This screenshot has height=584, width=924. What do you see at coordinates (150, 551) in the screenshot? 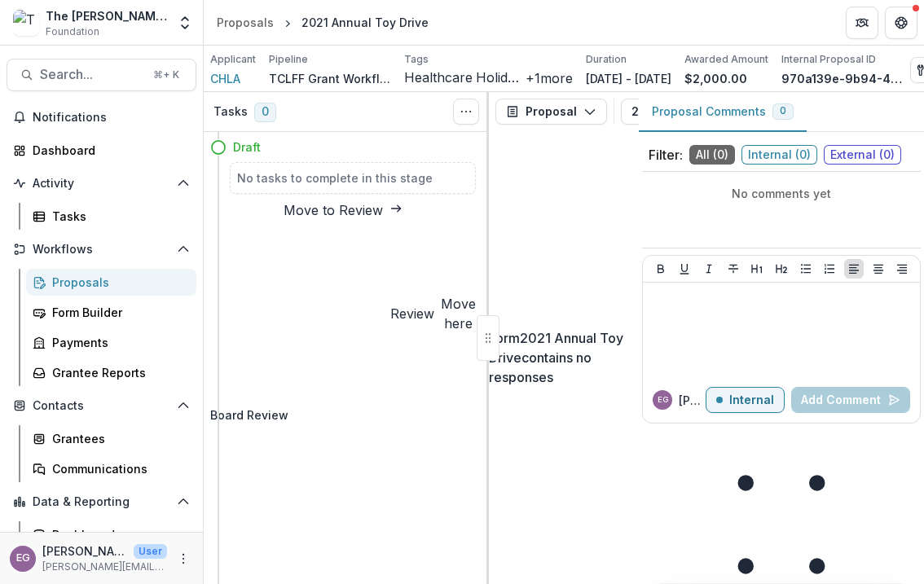
I see `p: User` at bounding box center [150, 551].